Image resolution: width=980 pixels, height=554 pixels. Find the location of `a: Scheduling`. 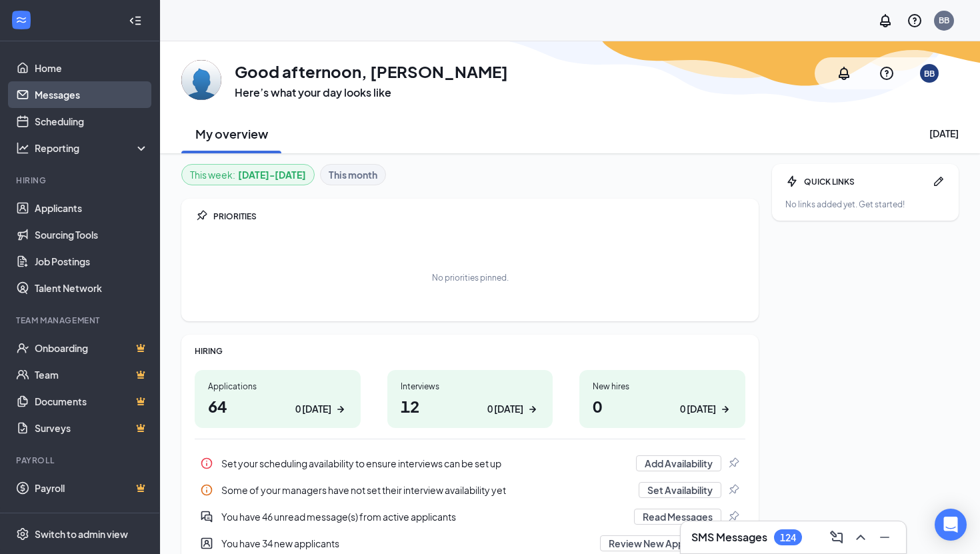

a: Scheduling is located at coordinates (91, 121).